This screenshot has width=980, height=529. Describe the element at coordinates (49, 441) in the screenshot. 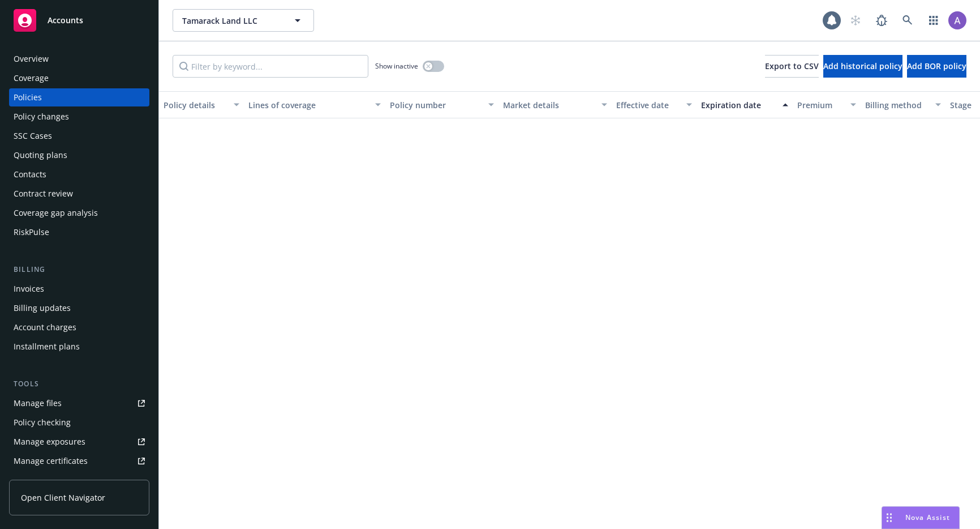

I see `div: Manage exposures` at that location.